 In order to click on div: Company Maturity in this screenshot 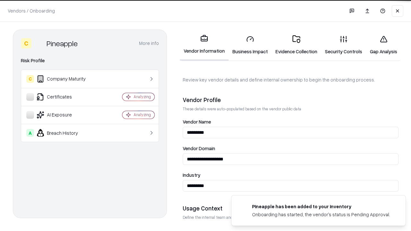, I will do `click(65, 79)`.